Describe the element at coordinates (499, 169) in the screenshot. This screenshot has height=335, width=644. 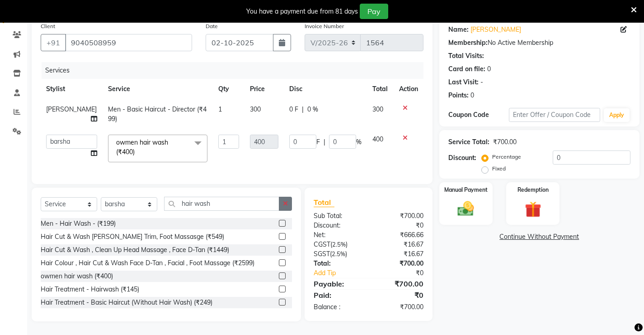
I see `label: Fixed` at that location.